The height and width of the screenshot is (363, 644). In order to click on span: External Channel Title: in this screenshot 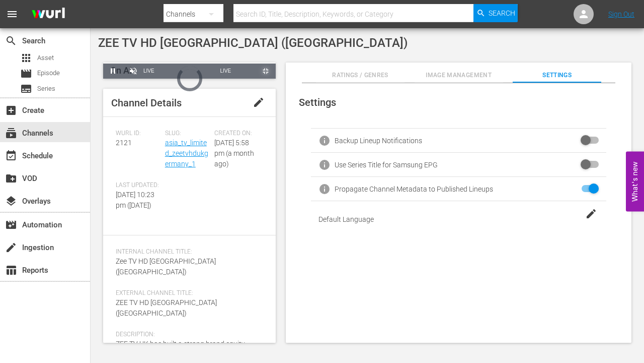, I will do `click(187, 293)`.